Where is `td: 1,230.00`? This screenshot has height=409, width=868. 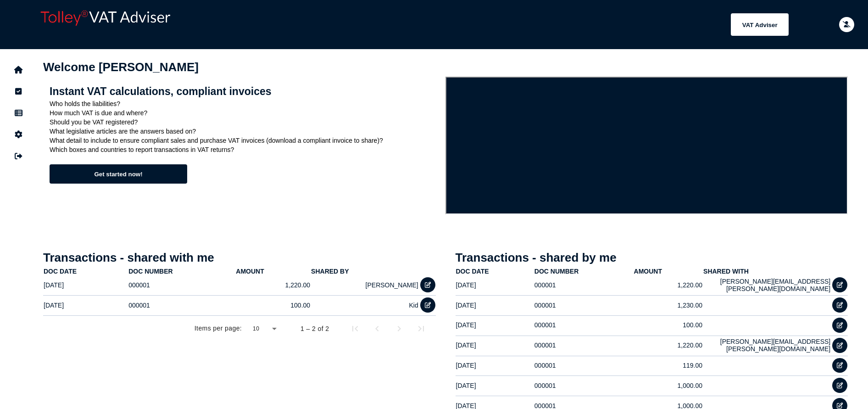 td: 1,230.00 is located at coordinates (668, 305).